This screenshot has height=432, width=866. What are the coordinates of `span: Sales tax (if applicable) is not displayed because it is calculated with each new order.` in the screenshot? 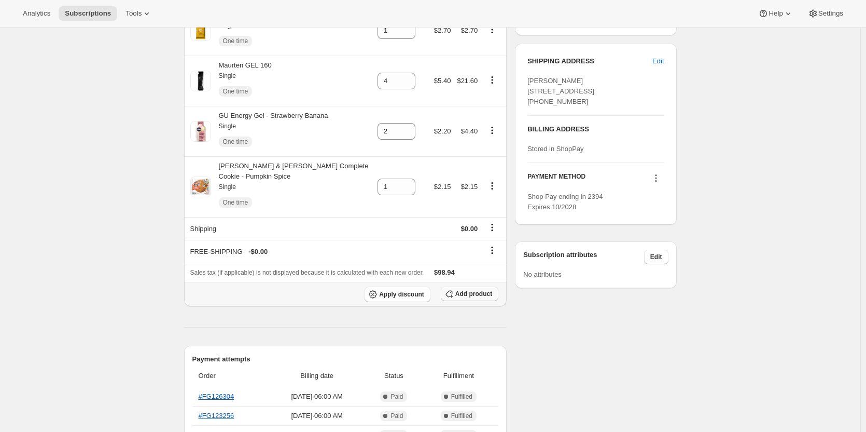 It's located at (307, 272).